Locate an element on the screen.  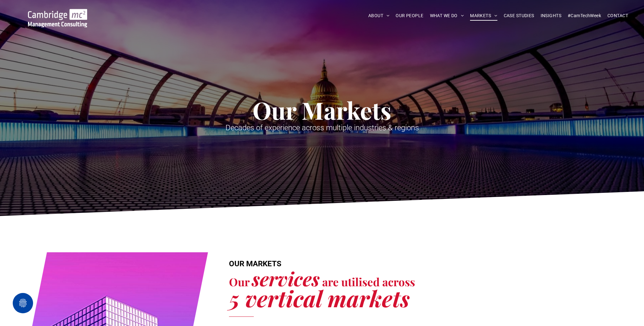
span: OUR MARKETS is located at coordinates (255, 263).